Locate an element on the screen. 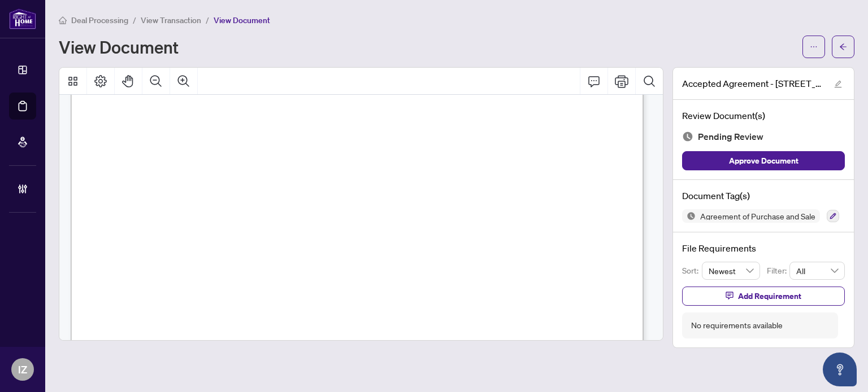  span: Deal Processing is located at coordinates (100, 20).